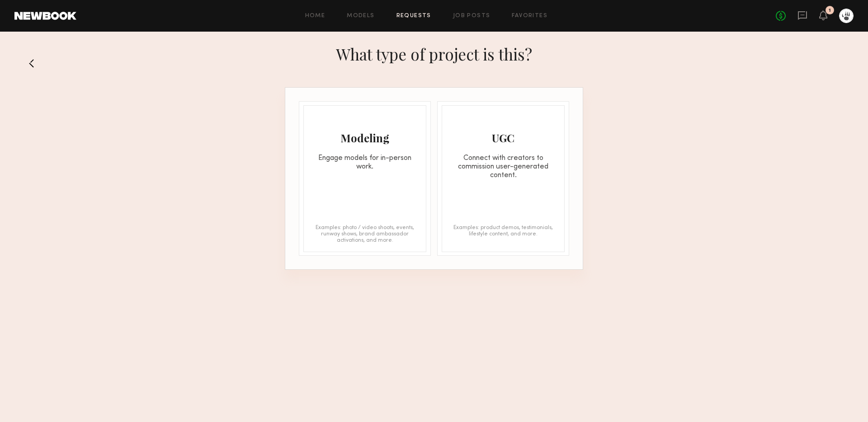  Describe the element at coordinates (315, 16) in the screenshot. I see `a: Home` at that location.